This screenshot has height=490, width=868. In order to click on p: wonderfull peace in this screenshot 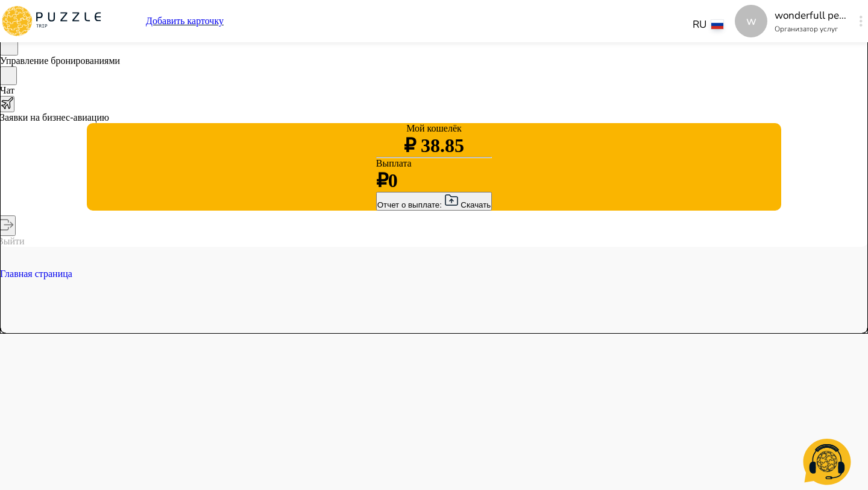, I will do `click(810, 16)`.